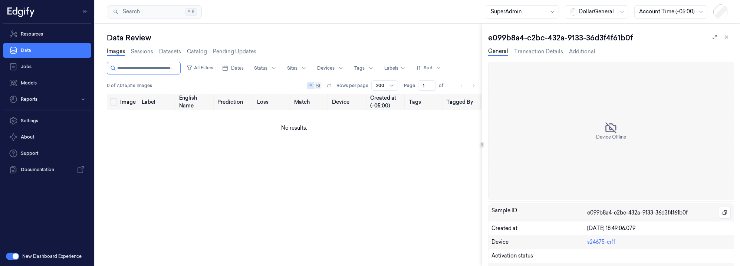  What do you see at coordinates (154, 12) in the screenshot?
I see `button: Search⌘K` at bounding box center [154, 12].